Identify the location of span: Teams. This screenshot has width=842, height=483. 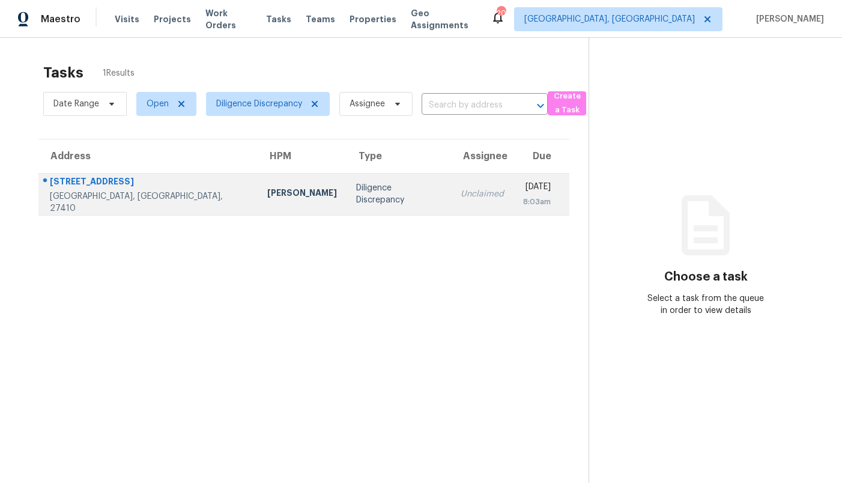
(320, 19).